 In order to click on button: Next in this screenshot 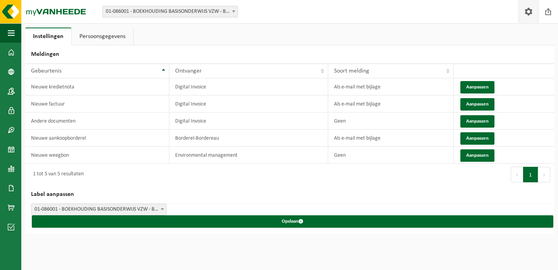, I will do `click(544, 174)`.